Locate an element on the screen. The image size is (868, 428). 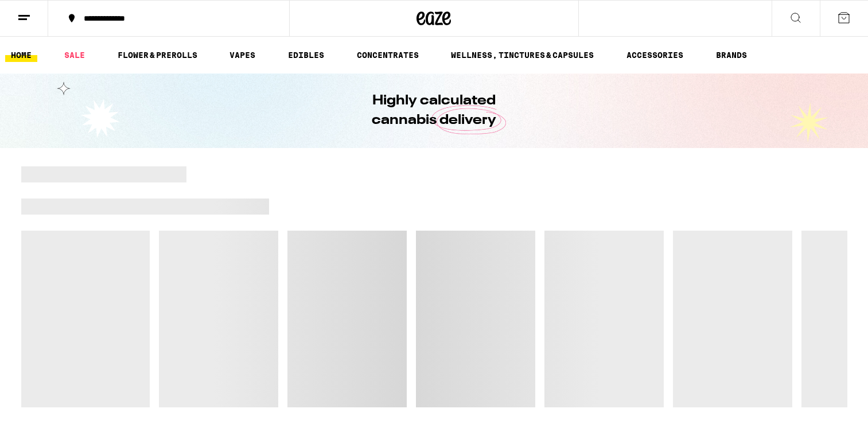
a: FLOWER & PREROLLS is located at coordinates (157, 55).